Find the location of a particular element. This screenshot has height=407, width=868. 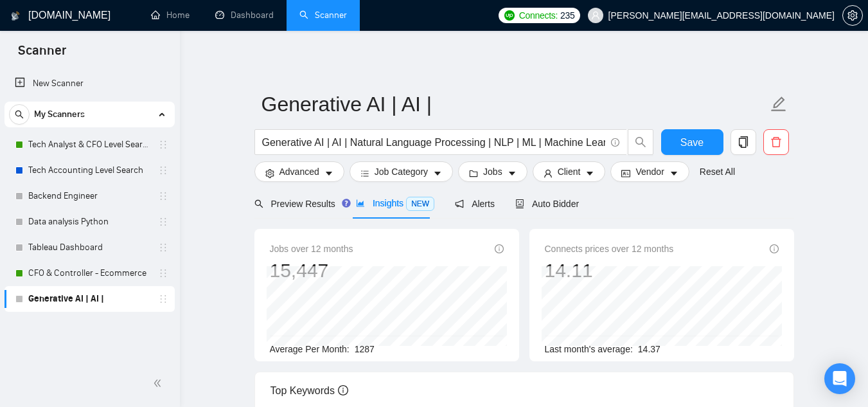

a: Tech Accounting Level Search is located at coordinates (89, 170).